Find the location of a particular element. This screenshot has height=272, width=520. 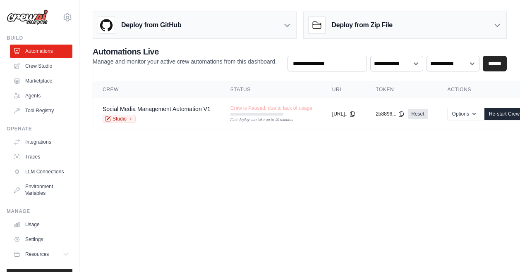

div: Operate is located at coordinates (39, 129).